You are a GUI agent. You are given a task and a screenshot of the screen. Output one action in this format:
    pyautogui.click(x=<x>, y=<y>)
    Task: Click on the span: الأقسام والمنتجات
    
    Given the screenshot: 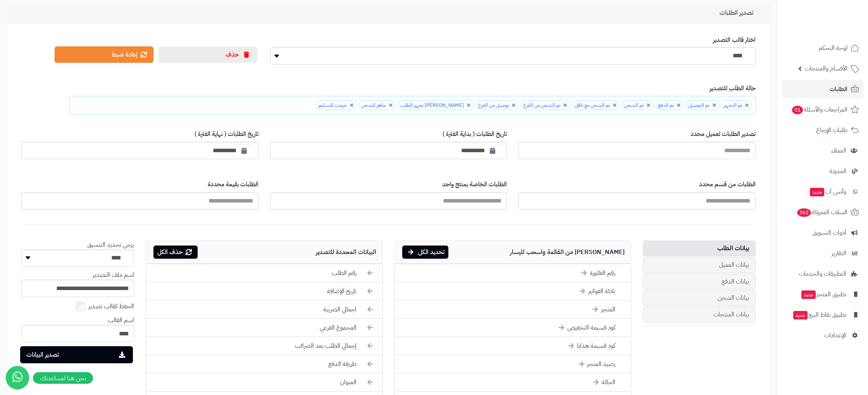 What is the action you would take?
    pyautogui.click(x=826, y=69)
    